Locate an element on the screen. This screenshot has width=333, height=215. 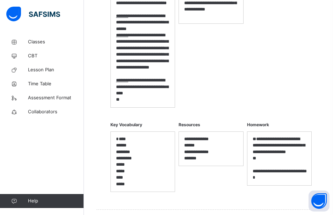
span: Classes is located at coordinates (56, 42).